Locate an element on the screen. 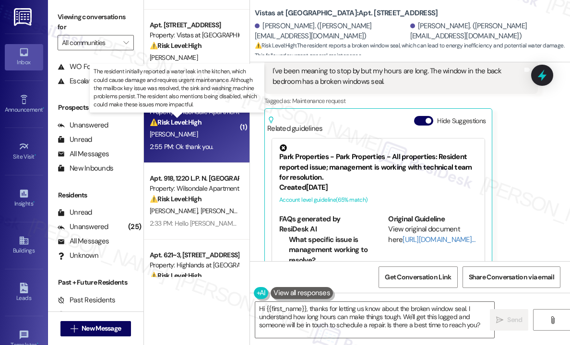 This screenshot has height=345, width=570. div: WO Follow-ups is located at coordinates (87, 67).